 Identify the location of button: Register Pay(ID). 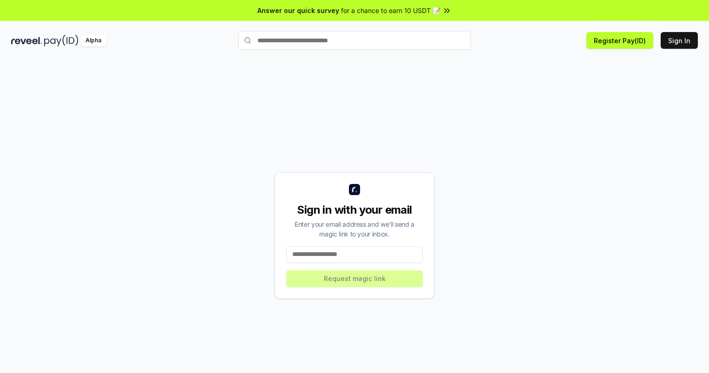
(619, 40).